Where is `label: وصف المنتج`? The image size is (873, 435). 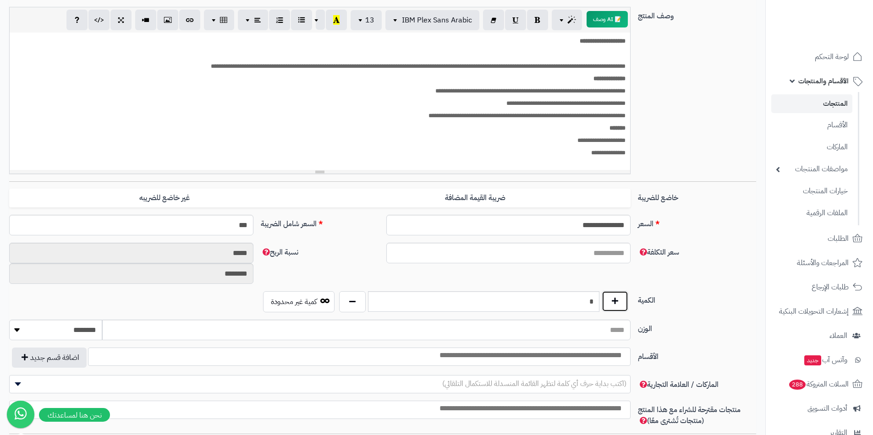
label: وصف المنتج is located at coordinates (697, 14).